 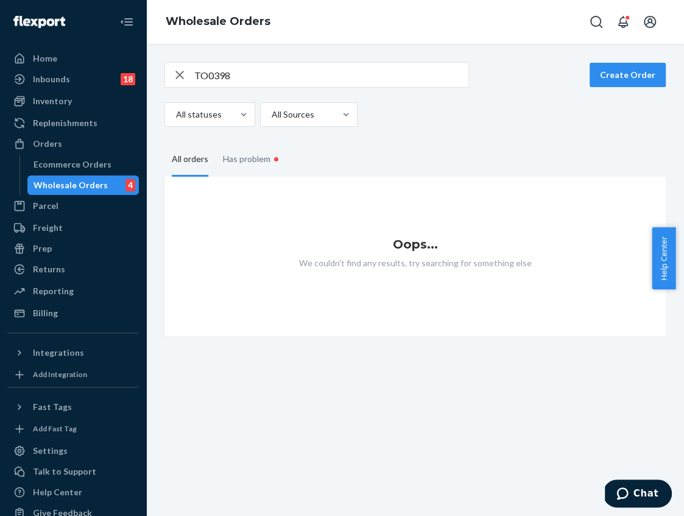 I want to click on div: All orders, so click(x=190, y=160).